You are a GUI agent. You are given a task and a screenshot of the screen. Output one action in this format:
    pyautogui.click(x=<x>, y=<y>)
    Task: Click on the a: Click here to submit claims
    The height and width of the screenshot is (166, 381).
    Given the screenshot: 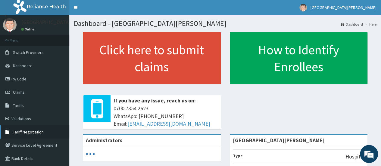 What is the action you would take?
    pyautogui.click(x=152, y=58)
    